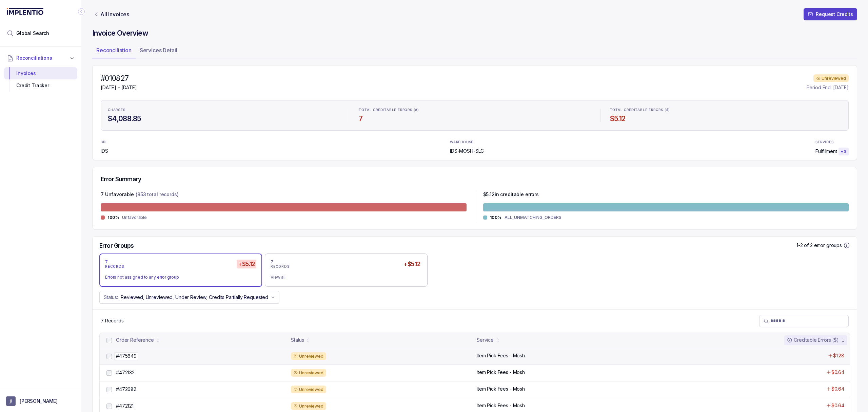  What do you see at coordinates (824, 142) in the screenshot?
I see `p: SERVICES` at bounding box center [824, 142].